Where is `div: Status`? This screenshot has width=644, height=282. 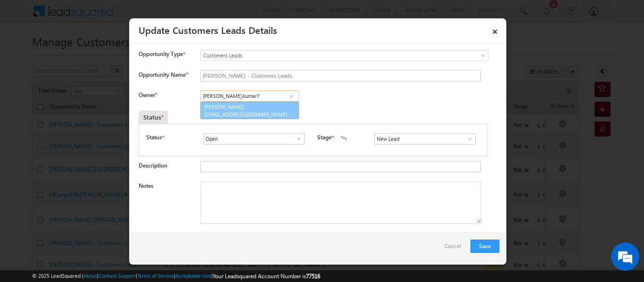 div: Status is located at coordinates (153, 117).